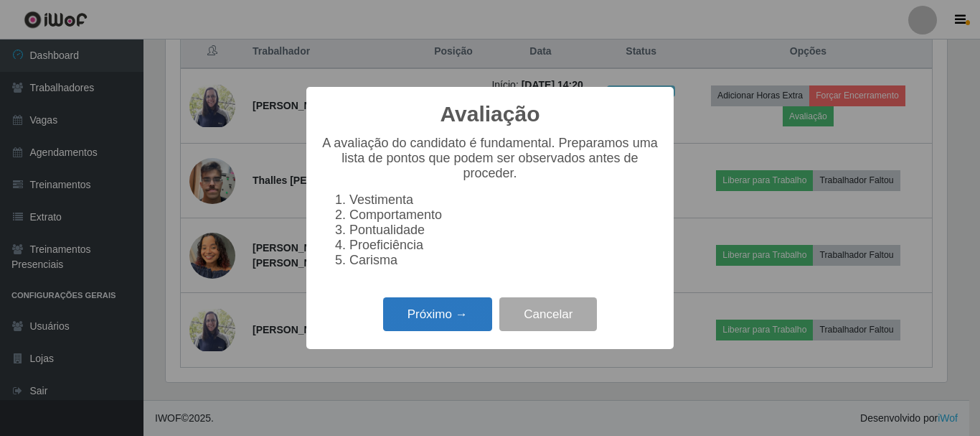  Describe the element at coordinates (505, 260) in the screenshot. I see `li: Carisma` at that location.